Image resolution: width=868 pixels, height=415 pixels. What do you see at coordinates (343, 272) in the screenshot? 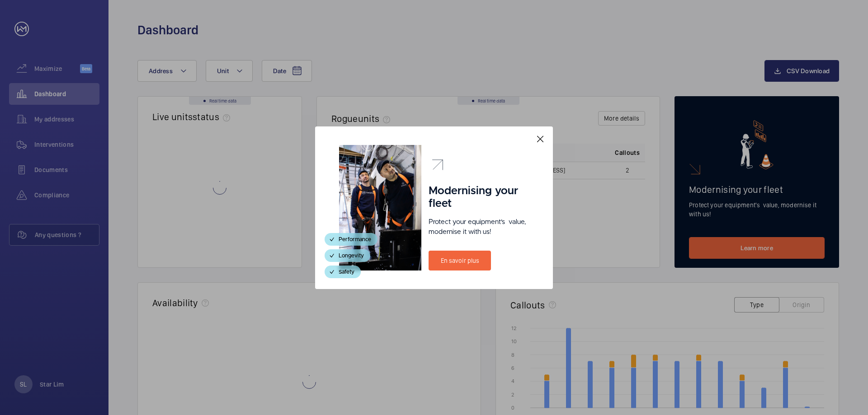
I see `div: Safety` at bounding box center [343, 272].